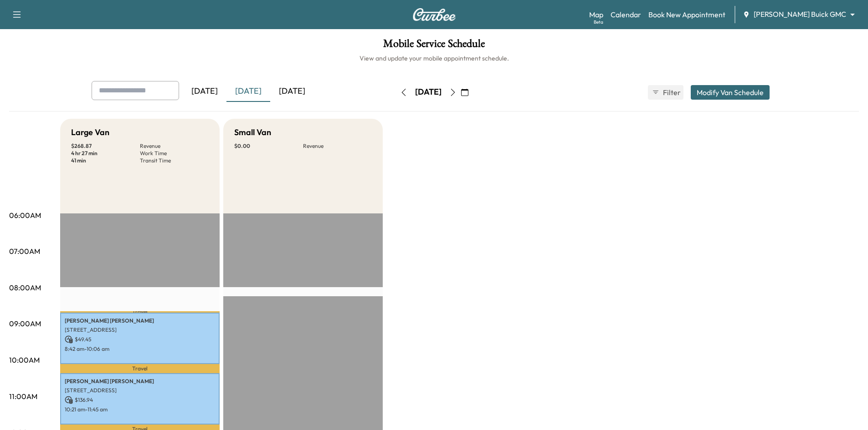  What do you see at coordinates (23, 397) in the screenshot?
I see `p: 11:00AM` at bounding box center [23, 397].